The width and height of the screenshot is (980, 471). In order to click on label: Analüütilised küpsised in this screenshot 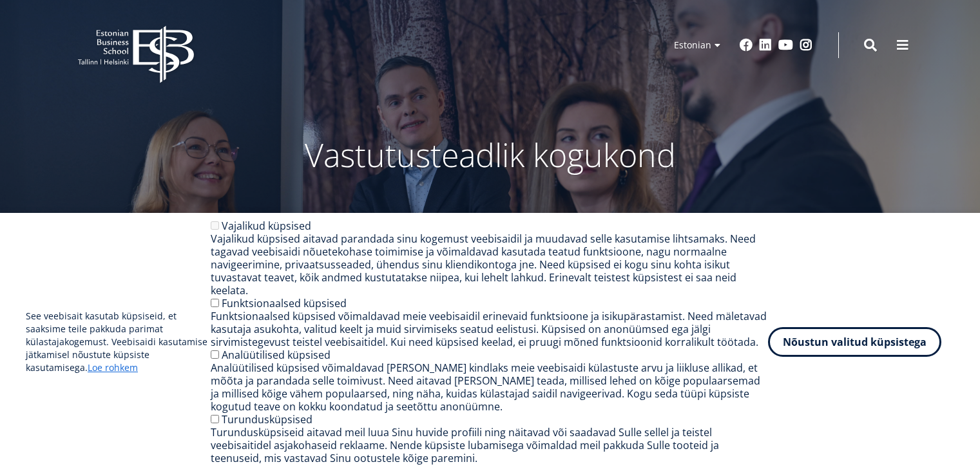, I will do `click(276, 354)`.